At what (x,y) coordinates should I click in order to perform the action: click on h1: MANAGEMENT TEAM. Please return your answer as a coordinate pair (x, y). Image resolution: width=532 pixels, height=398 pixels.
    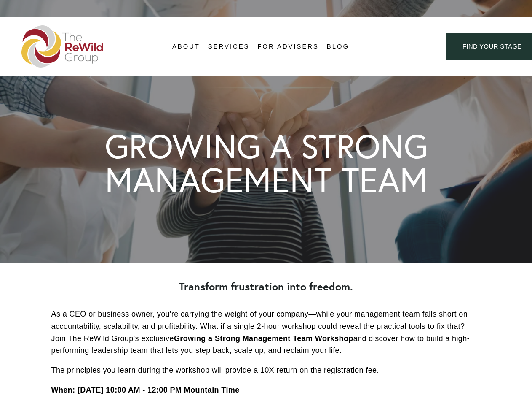
    Looking at the image, I should click on (267, 180).